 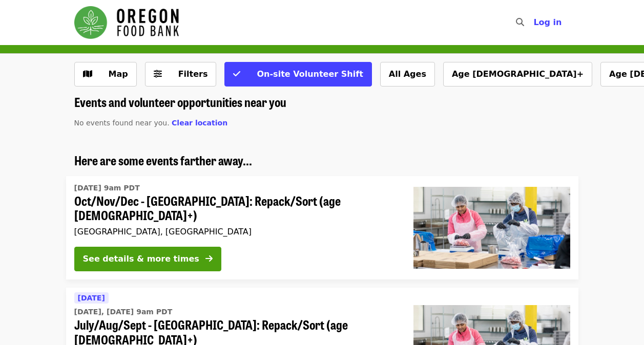 What do you see at coordinates (199, 123) in the screenshot?
I see `button: Clear location` at bounding box center [199, 123].